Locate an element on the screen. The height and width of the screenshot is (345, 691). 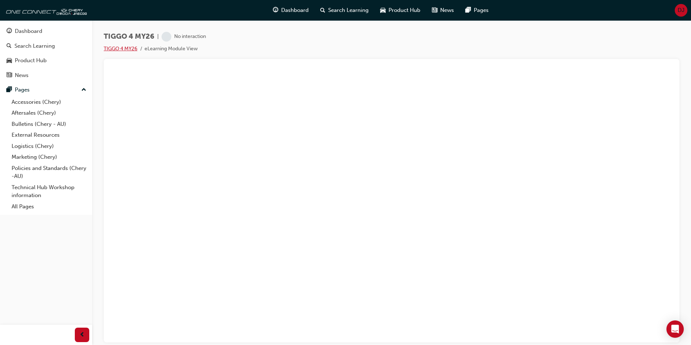
a: Logistics (Chery) is located at coordinates (49, 146).